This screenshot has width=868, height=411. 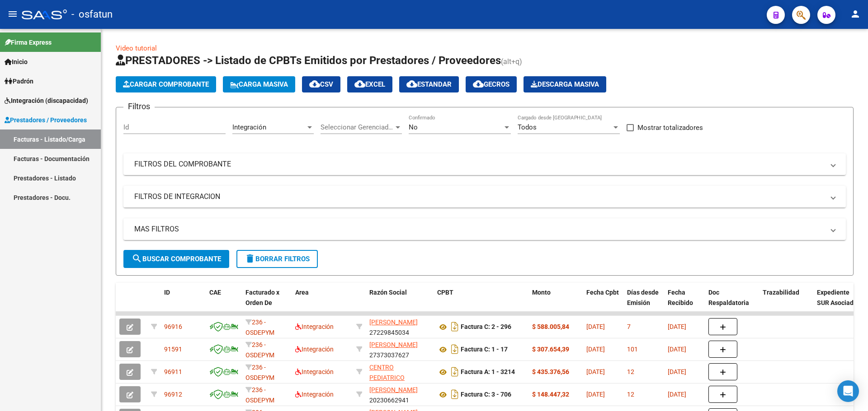 I want to click on datatable-header-cell: Monto, so click(x=556, y=303).